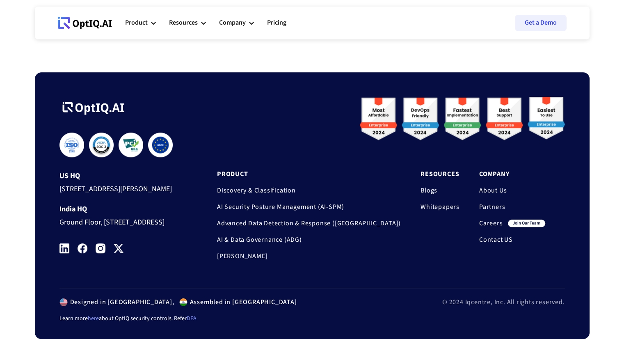 The width and height of the screenshot is (624, 339). I want to click on a: AI & Data Governance (ADG), so click(309, 240).